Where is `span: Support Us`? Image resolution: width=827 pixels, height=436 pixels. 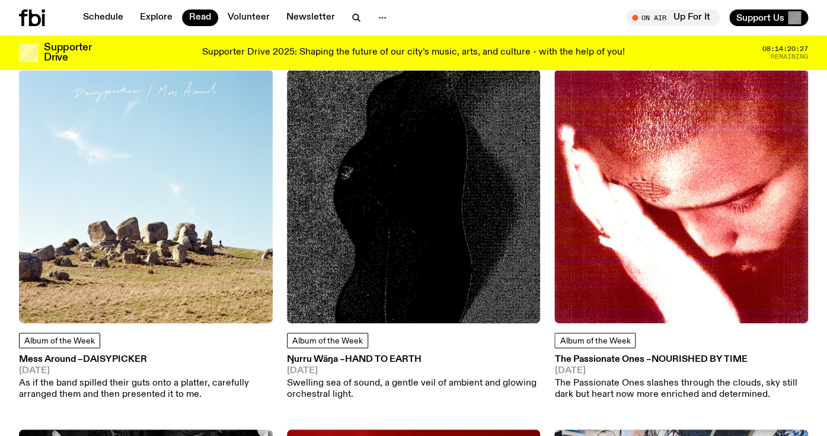 span: Support Us is located at coordinates (760, 18).